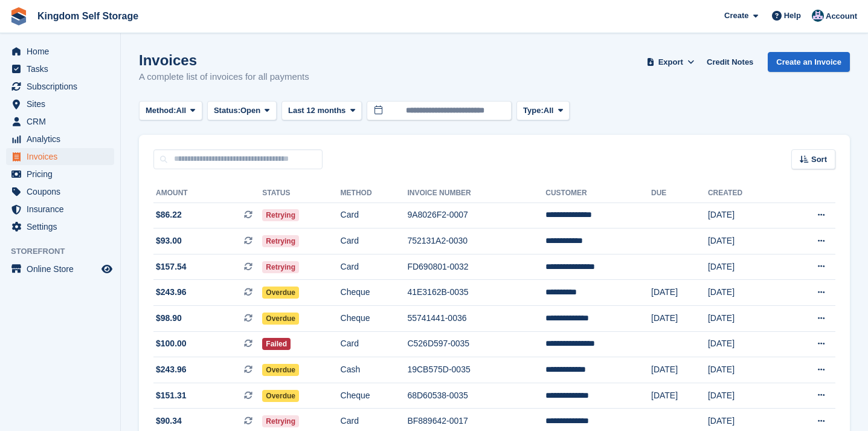 The image size is (868, 431). I want to click on td: C526D597-0035, so click(476, 344).